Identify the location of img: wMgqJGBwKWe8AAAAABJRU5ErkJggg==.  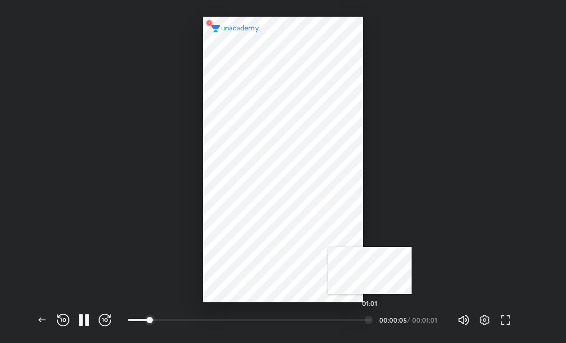
(209, 23).